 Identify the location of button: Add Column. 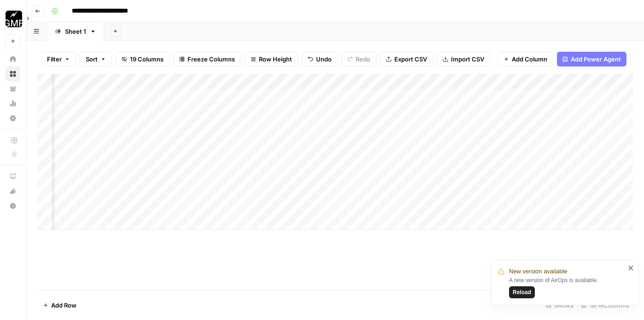
(525, 59).